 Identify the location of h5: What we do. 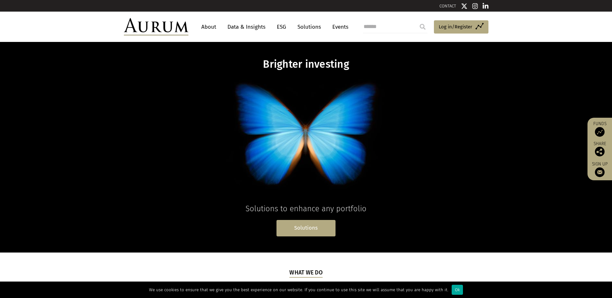
(306, 273).